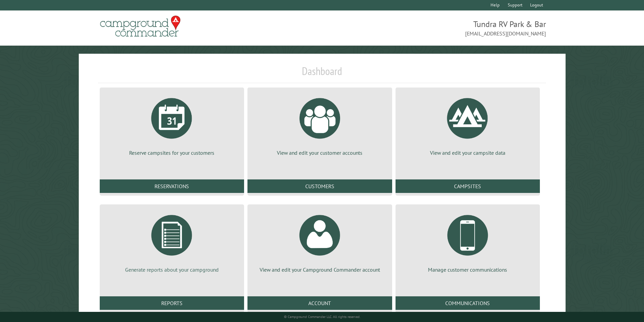 The height and width of the screenshot is (322, 644). What do you see at coordinates (319, 270) in the screenshot?
I see `p: View and edit your Campground Commander account` at bounding box center [319, 270].